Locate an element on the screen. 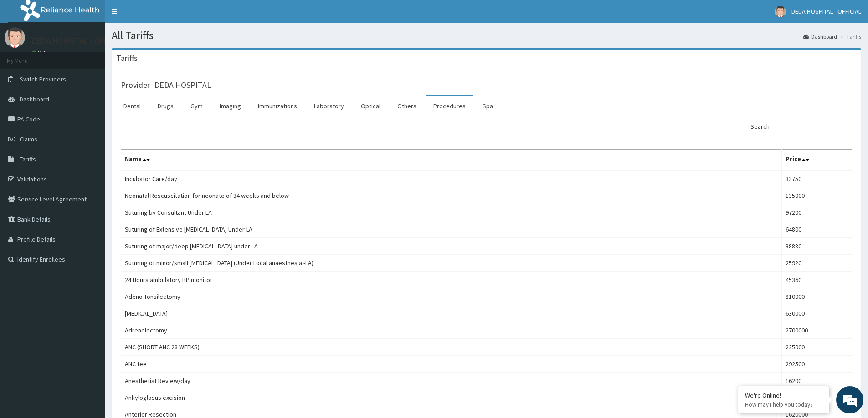 The image size is (868, 418). span: Claims is located at coordinates (28, 139).